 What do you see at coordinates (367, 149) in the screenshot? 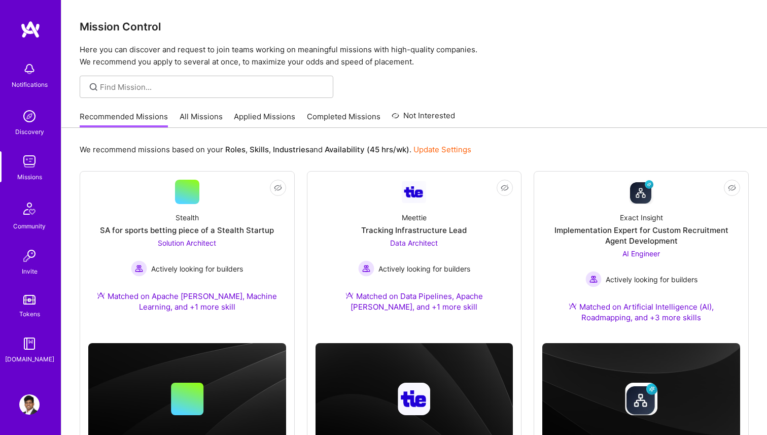
I see `b: Availability (45 hrs/wk)` at bounding box center [367, 149].